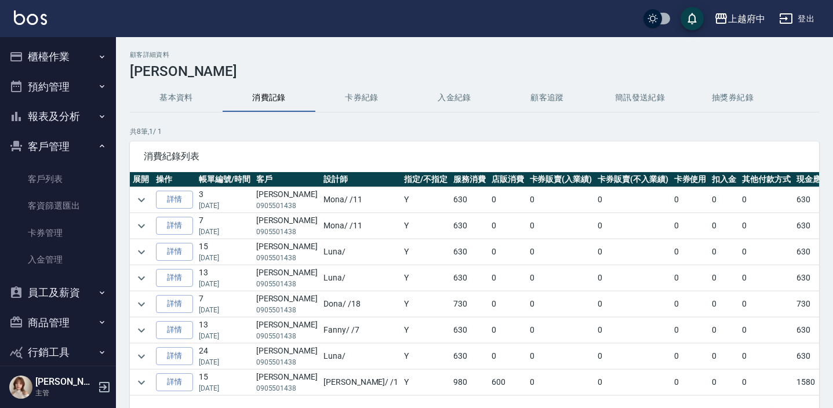  Describe the element at coordinates (724, 180) in the screenshot. I see `th: 扣入金` at that location.